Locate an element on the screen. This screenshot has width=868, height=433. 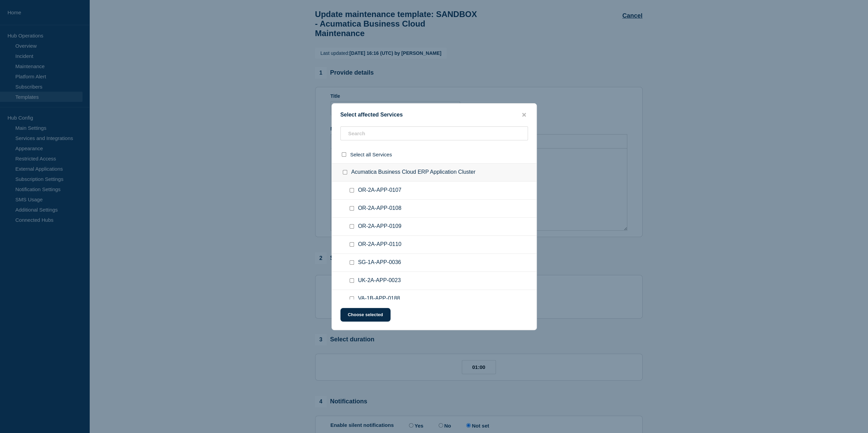
input: OR-2A-APP-0110 checkbox is located at coordinates (352, 245).